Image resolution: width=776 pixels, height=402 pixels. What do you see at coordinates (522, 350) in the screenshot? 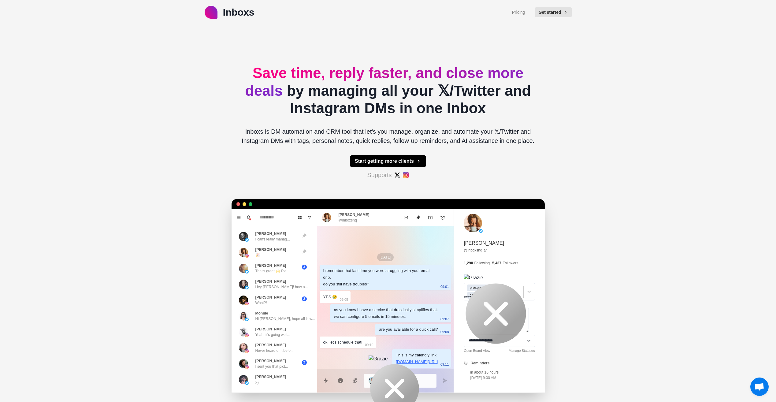
I see `a: Manage Statuses` at bounding box center [522, 350].